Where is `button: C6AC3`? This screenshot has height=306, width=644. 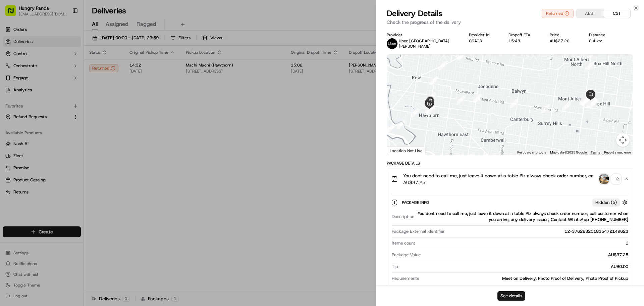
button: C6AC3 is located at coordinates (476, 41).